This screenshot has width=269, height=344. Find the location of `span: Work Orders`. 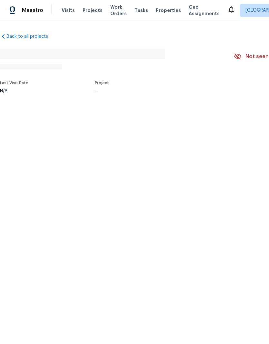

span: Work Orders is located at coordinates (118, 10).